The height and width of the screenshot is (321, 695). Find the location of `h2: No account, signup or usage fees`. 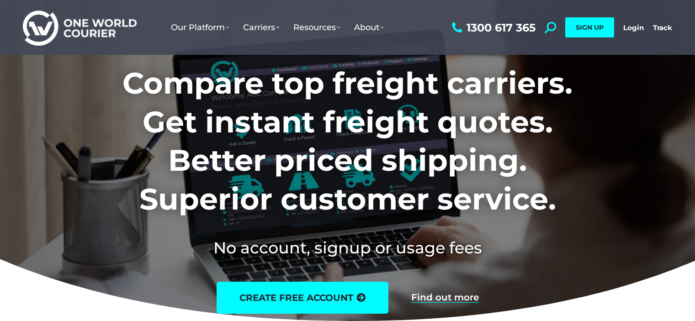

h2: No account, signup or usage fees is located at coordinates (347, 248).